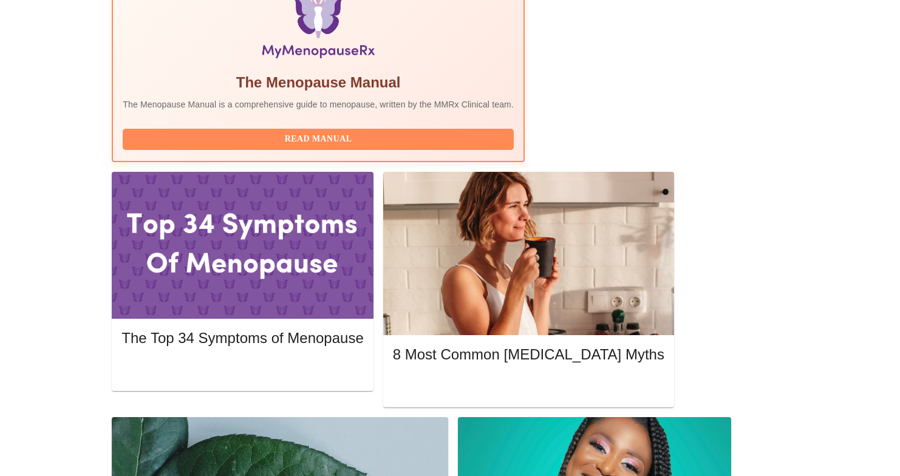 Image resolution: width=900 pixels, height=476 pixels. What do you see at coordinates (318, 83) in the screenshot?
I see `h5: The Menopause Manual` at bounding box center [318, 83].